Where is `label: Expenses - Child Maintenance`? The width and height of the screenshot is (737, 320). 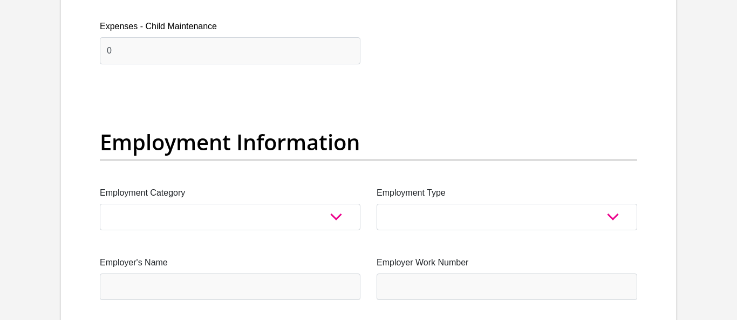 label: Expenses - Child Maintenance is located at coordinates (230, 26).